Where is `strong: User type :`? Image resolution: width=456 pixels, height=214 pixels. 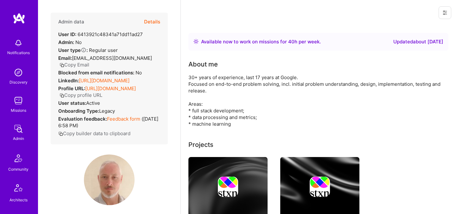 strong: User type : is located at coordinates (73, 50).